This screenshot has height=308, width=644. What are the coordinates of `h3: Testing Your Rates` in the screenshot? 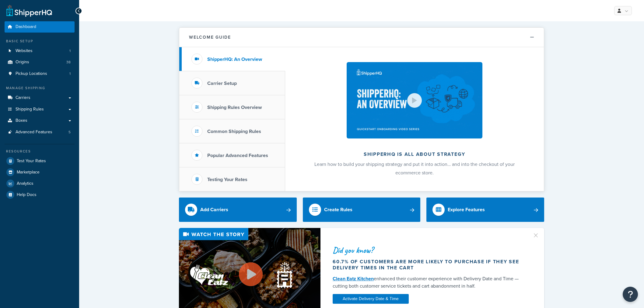 It's located at (227, 179).